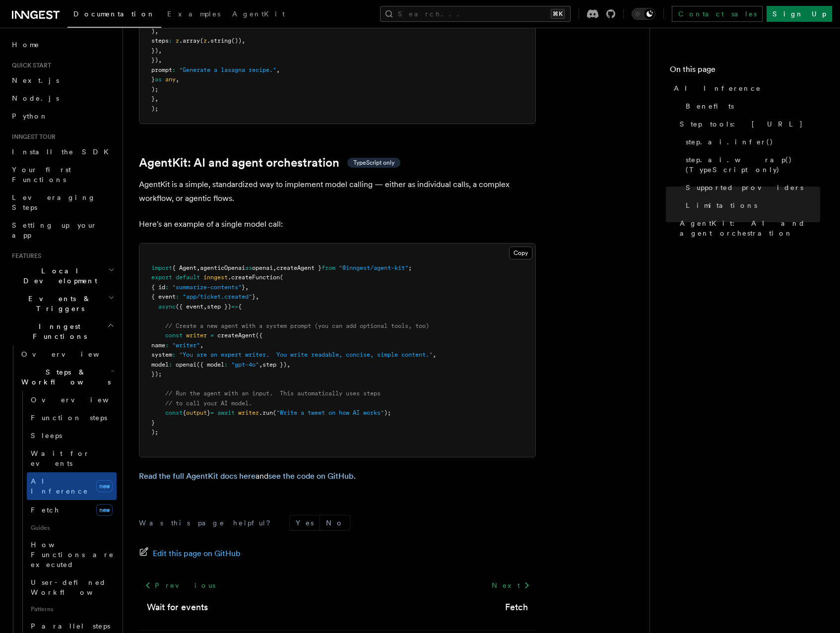 This screenshot has height=633, width=840. I want to click on span: Inngest Functions, so click(57, 332).